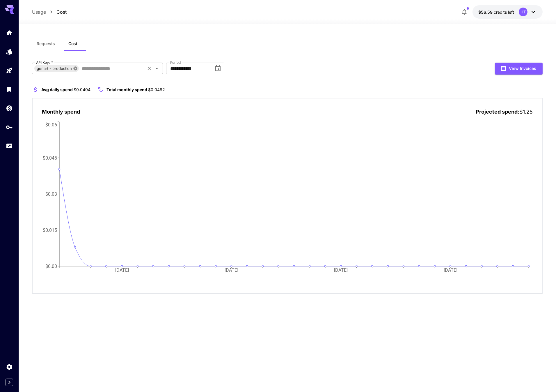  Describe the element at coordinates (10, 146) in the screenshot. I see `div: Usage` at that location.